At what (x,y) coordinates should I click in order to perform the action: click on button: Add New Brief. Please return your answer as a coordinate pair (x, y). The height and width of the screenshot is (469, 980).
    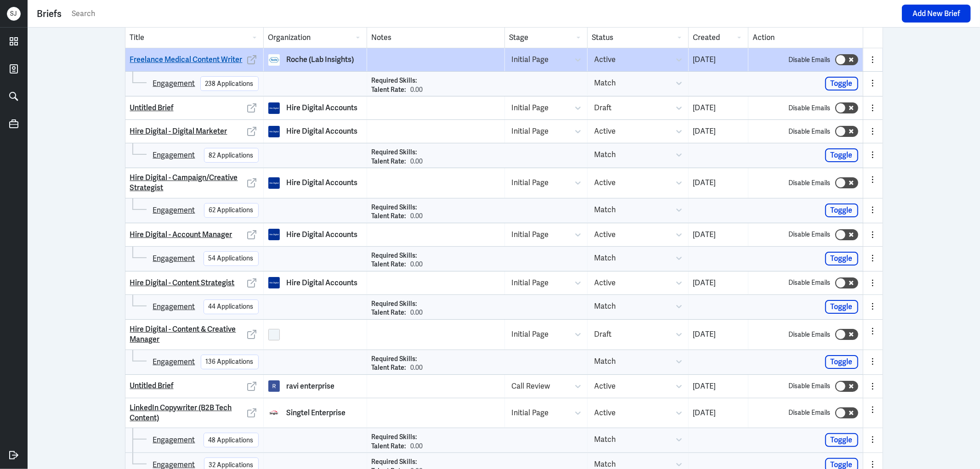
    Looking at the image, I should click on (936, 14).